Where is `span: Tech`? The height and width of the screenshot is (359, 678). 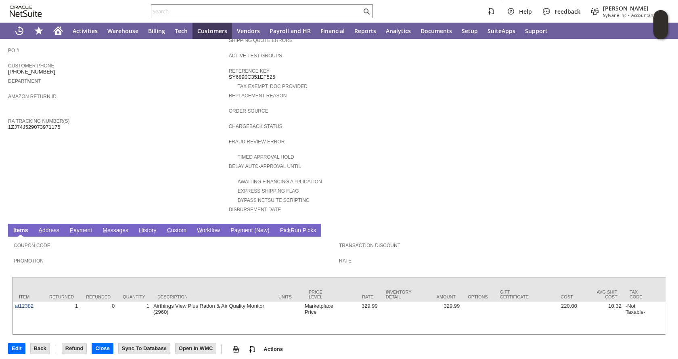 span: Tech is located at coordinates (181, 31).